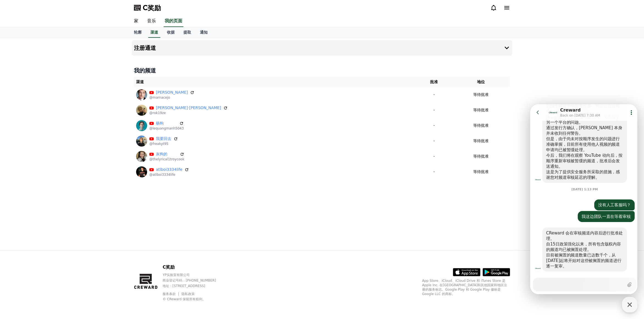 The width and height of the screenshot is (644, 319). I want to click on a: 收据, so click(171, 32).